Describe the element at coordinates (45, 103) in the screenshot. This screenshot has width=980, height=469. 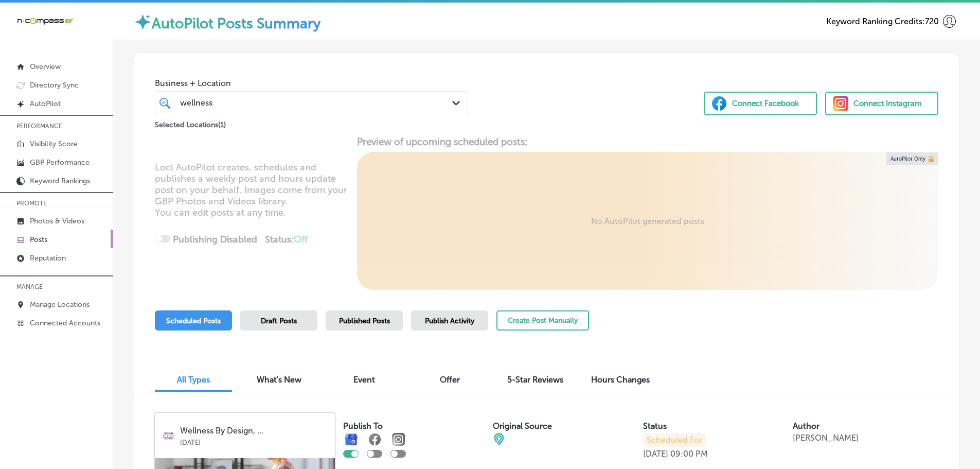
I see `p: AutoPilot` at that location.